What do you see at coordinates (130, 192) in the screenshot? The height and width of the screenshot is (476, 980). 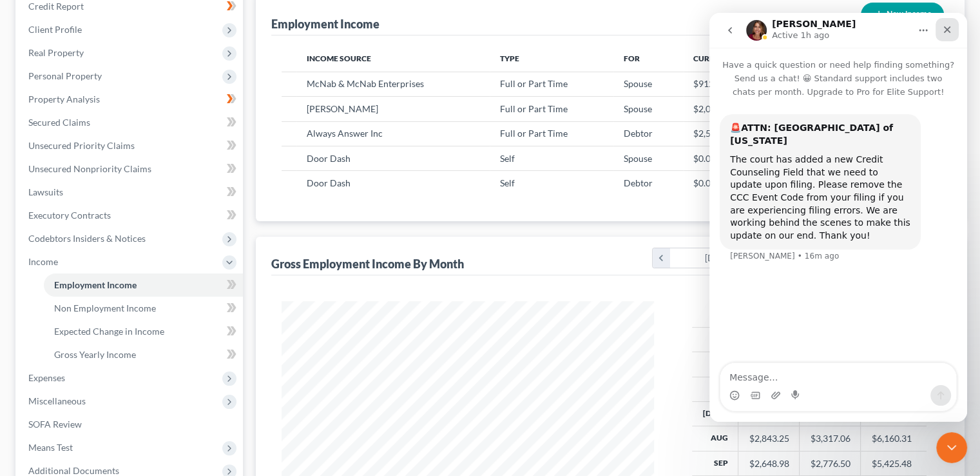 I see `a: Lawsuits` at bounding box center [130, 192].